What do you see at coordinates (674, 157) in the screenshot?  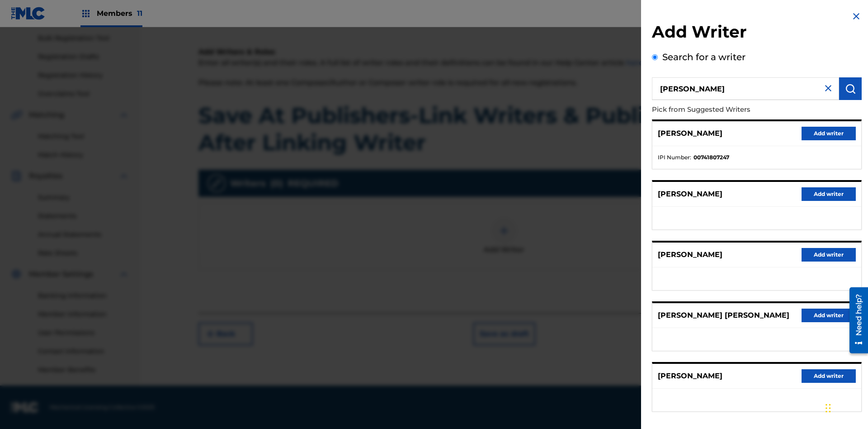 I see `span: IPI Number :` at bounding box center [674, 157].